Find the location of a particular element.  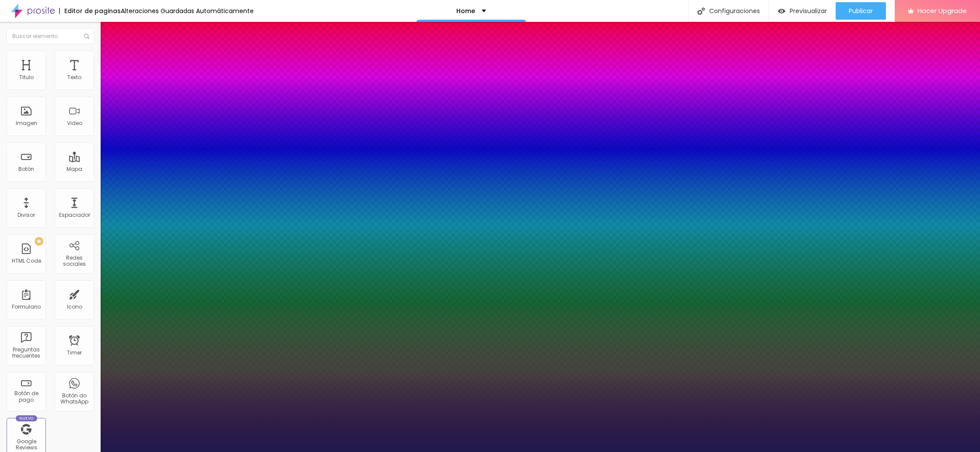

div: Imagen is located at coordinates (26, 124).